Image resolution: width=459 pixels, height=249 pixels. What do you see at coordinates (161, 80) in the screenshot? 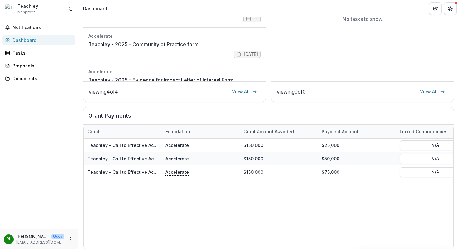
I see `a: Teachley - 2025 - Evidence for Impact Letter of Interest Form` at bounding box center [161, 80].